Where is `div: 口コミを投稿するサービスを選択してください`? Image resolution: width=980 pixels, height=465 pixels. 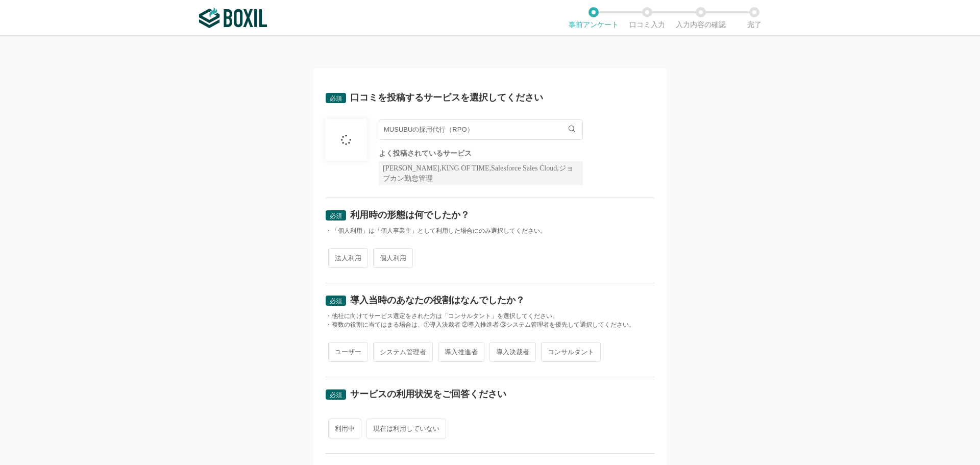 div: 口コミを投稿するサービスを選択してください is located at coordinates (447, 98).